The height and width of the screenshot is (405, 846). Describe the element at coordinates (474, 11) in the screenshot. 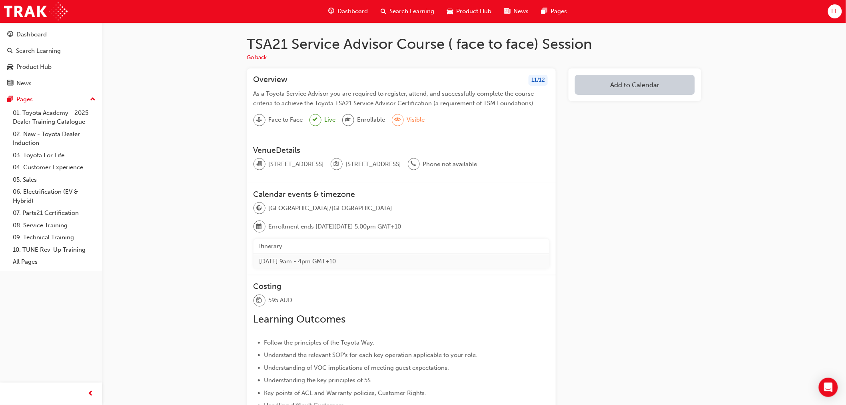

I see `span: Product Hub` at that location.